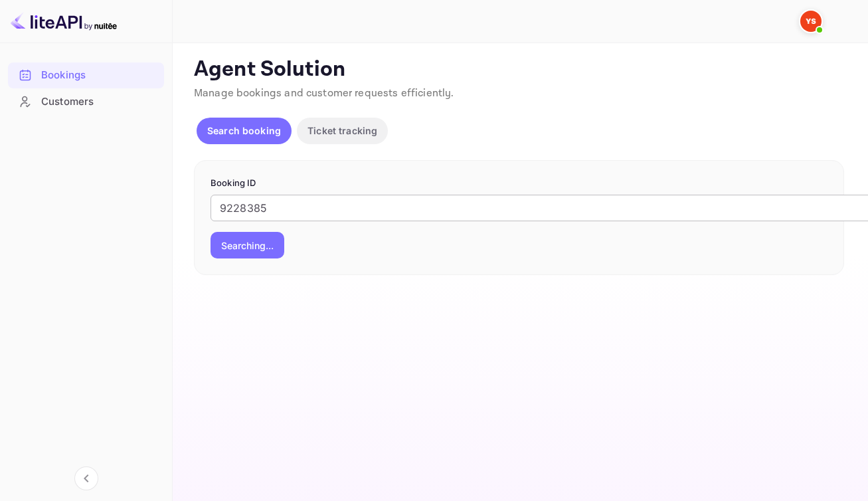 This screenshot has height=501, width=868. I want to click on p: Search booking, so click(244, 130).